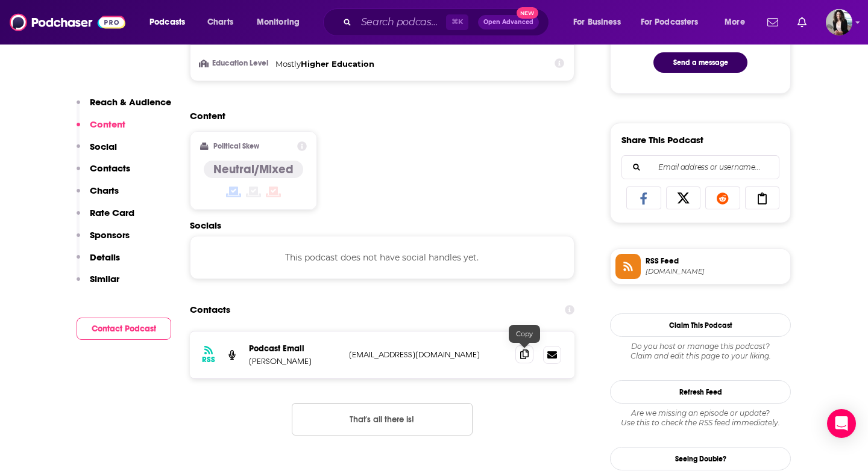  What do you see at coordinates (839, 22) in the screenshot?
I see `button: Show profile menu` at bounding box center [839, 22].